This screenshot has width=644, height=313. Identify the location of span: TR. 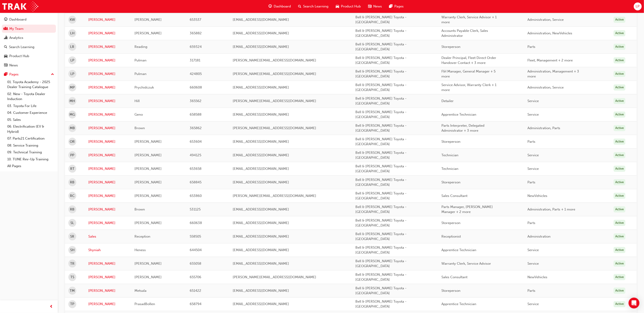
(72, 264).